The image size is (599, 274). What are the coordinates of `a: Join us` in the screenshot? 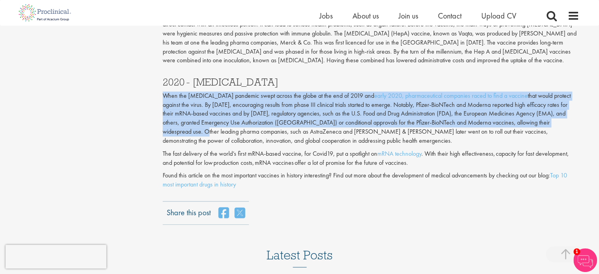 It's located at (408, 16).